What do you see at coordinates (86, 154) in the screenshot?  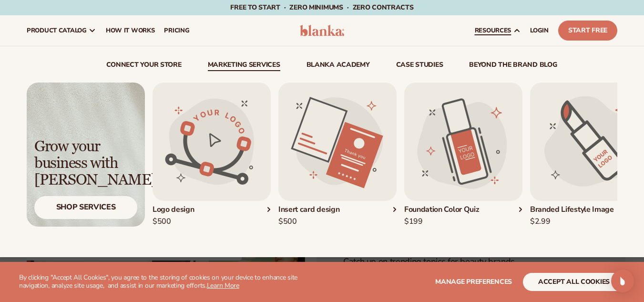 I see `img: Light background with shadow.` at bounding box center [86, 154].